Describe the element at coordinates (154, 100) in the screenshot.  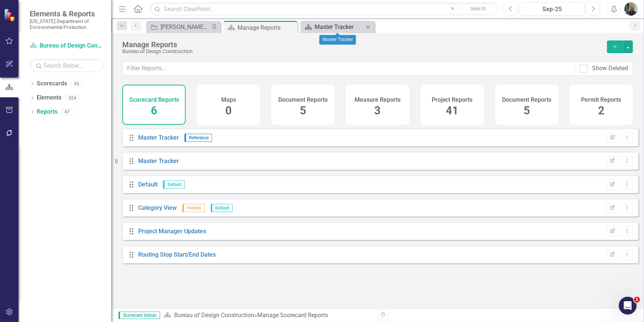
I see `h4: Scorecard Reports` at that location.